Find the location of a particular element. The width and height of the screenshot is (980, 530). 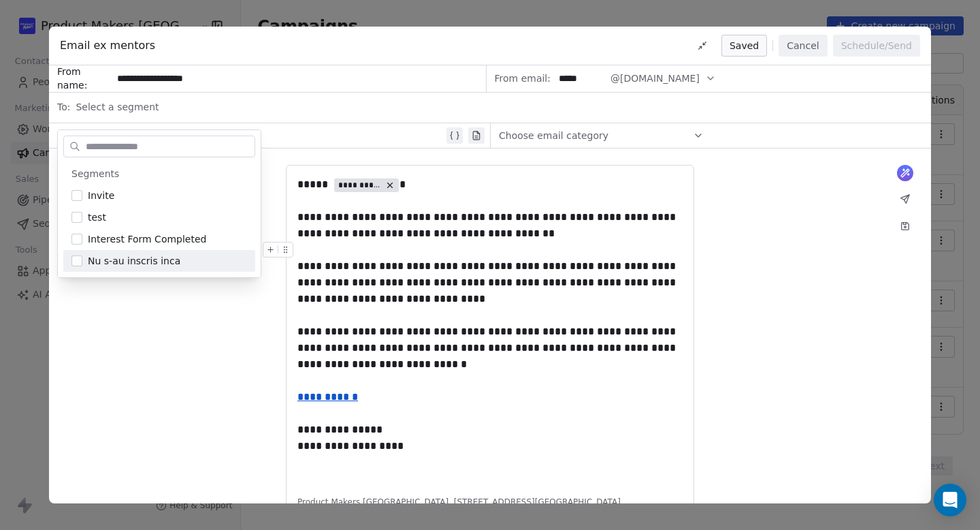

span: Interest Form Completed is located at coordinates (147, 239).